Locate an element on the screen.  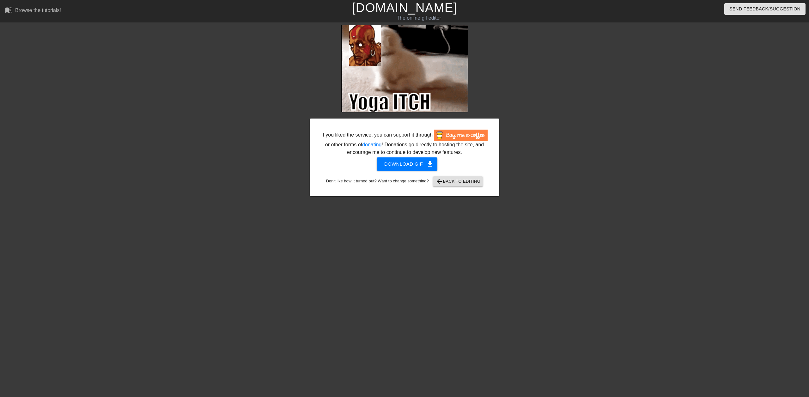
span: Back to Editing is located at coordinates (458, 181).